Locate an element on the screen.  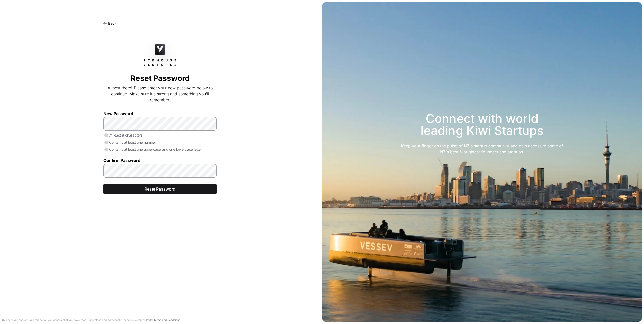
button: Reset Password is located at coordinates (160, 189).